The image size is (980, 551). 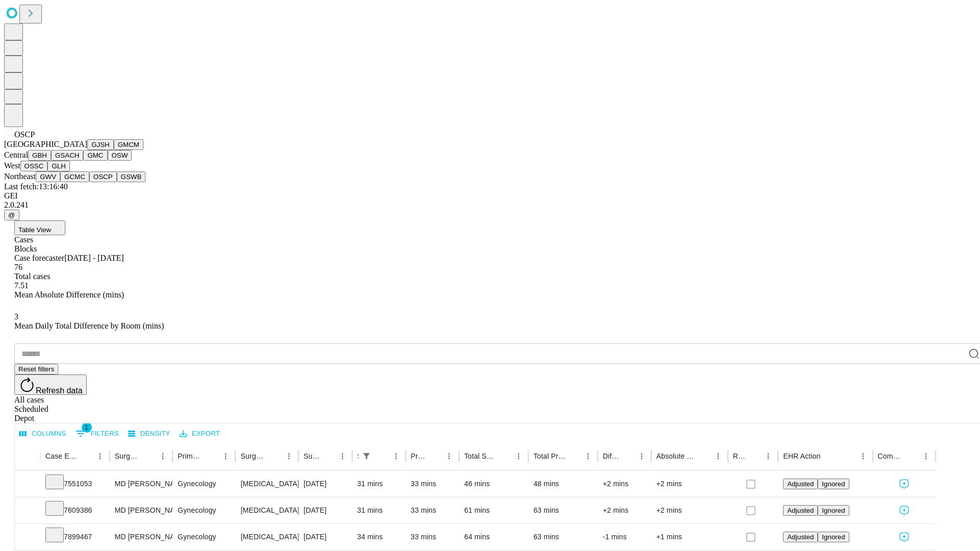 I want to click on button: GWV, so click(x=48, y=177).